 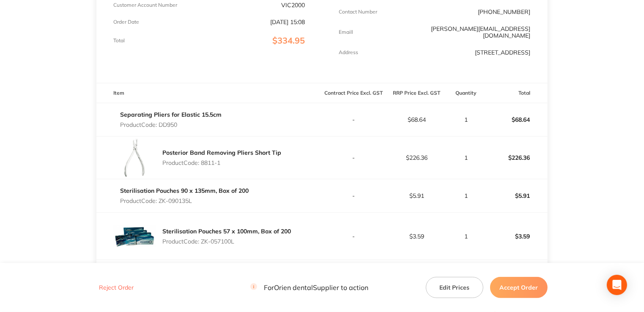 What do you see at coordinates (119, 41) in the screenshot?
I see `p: Total` at bounding box center [119, 41].